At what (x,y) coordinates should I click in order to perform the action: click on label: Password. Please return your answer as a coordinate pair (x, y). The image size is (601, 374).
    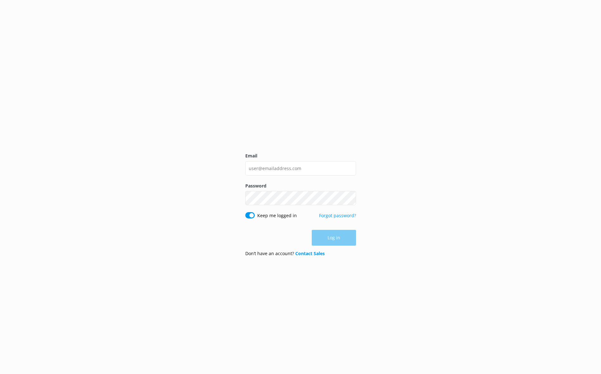
    Looking at the image, I should click on (301, 186).